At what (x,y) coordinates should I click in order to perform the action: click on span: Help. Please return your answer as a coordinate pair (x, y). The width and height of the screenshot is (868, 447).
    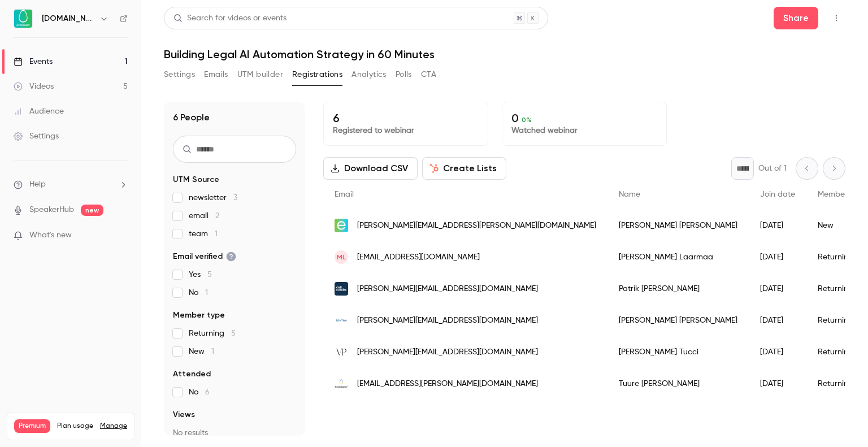
    Looking at the image, I should click on (37, 184).